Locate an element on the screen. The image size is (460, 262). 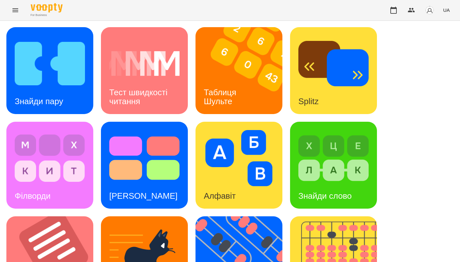
h3: Алфавіт is located at coordinates (220, 196).